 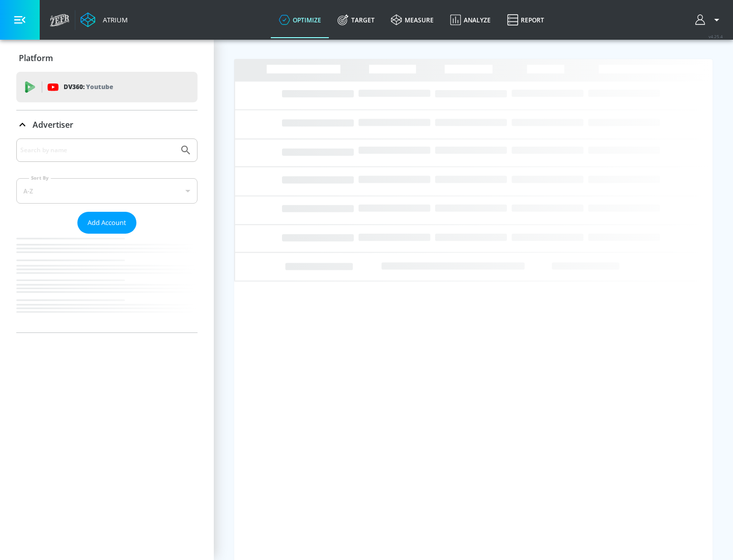 What do you see at coordinates (113, 20) in the screenshot?
I see `div: Atrium` at bounding box center [113, 20].